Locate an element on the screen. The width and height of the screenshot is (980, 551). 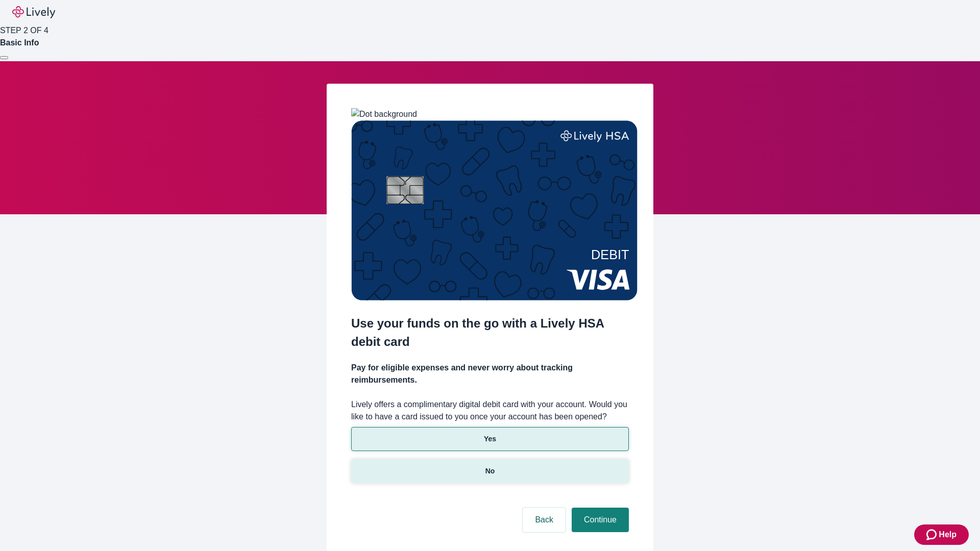
label: Lively offers a complimentary digital debit card with your account. Would you like to have a card... is located at coordinates (490, 411).